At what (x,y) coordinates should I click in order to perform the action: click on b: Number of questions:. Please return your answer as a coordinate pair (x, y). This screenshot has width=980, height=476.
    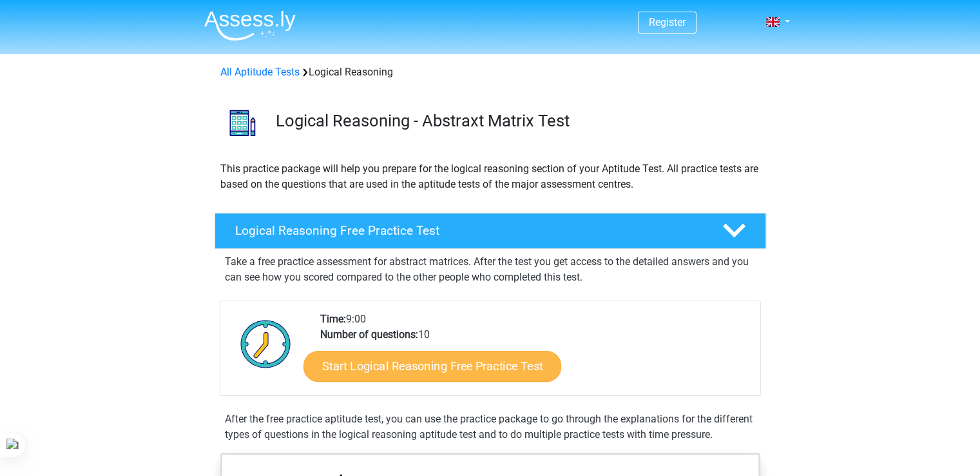
    Looking at the image, I should click on (369, 334).